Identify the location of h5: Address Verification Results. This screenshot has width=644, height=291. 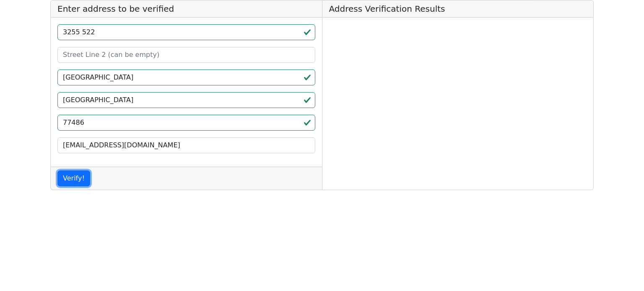
(458, 9).